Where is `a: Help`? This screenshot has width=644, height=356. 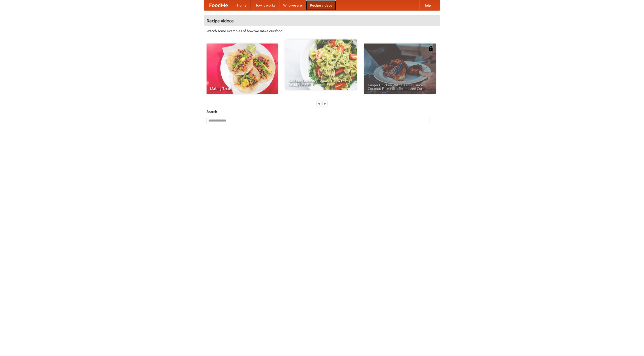 a: Help is located at coordinates (427, 5).